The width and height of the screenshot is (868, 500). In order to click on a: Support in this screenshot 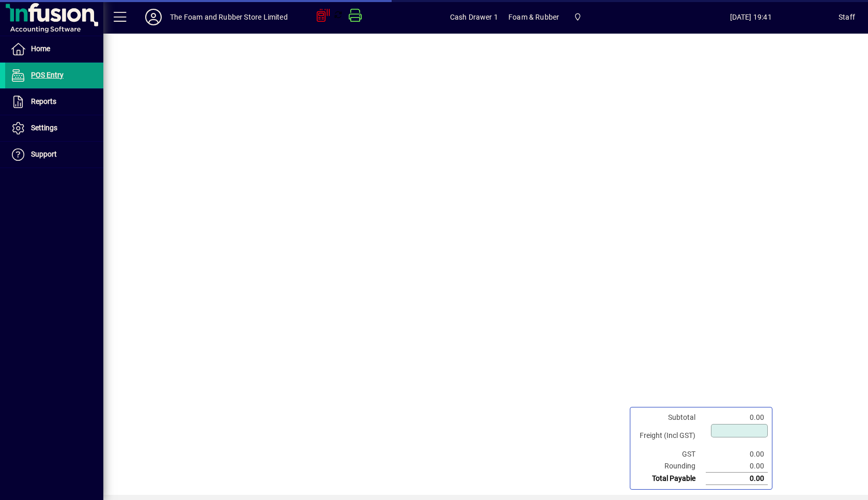, I will do `click(55, 155)`.